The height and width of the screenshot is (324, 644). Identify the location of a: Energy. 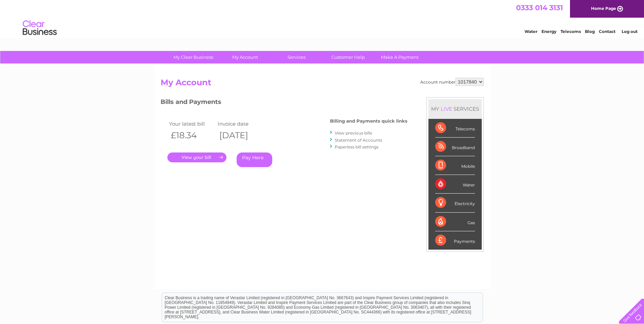
(549, 31).